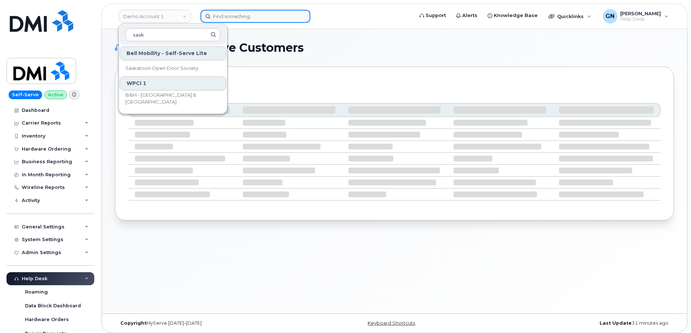  Describe the element at coordinates (173, 53) in the screenshot. I see `div: Bell Mobility - Self-Serve Lite` at that location.